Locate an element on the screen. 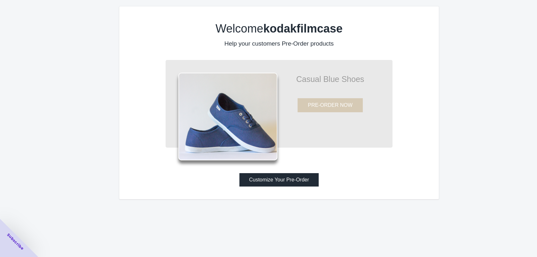  button: Customize Your Pre-Order is located at coordinates (279, 180).